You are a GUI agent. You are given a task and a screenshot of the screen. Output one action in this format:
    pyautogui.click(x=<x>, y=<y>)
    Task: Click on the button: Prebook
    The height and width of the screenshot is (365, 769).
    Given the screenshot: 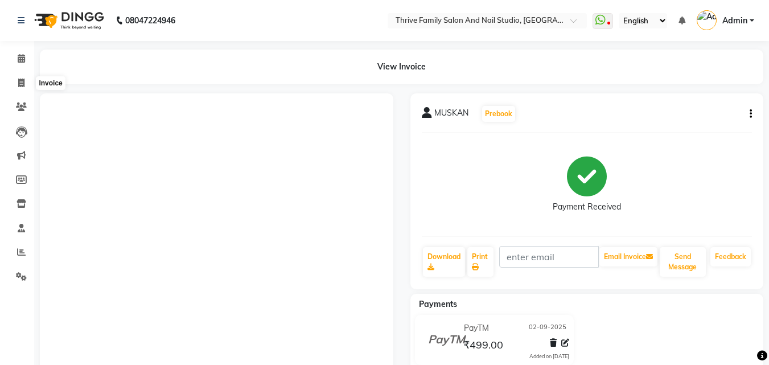 What is the action you would take?
    pyautogui.click(x=499, y=114)
    